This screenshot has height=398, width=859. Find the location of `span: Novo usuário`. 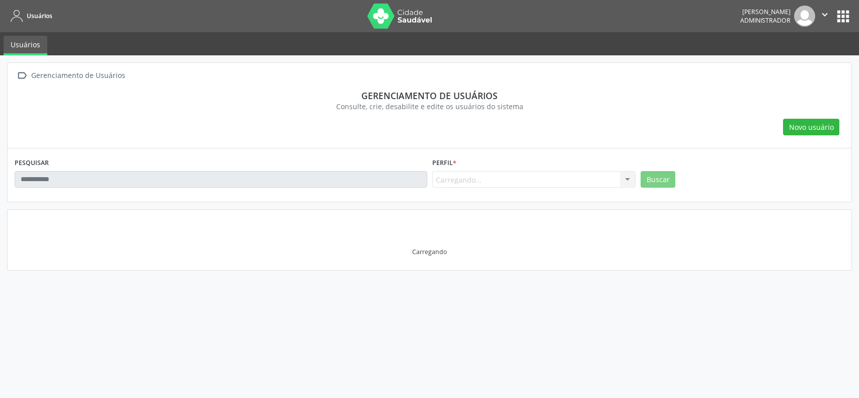

span: Novo usuário is located at coordinates (811, 127).